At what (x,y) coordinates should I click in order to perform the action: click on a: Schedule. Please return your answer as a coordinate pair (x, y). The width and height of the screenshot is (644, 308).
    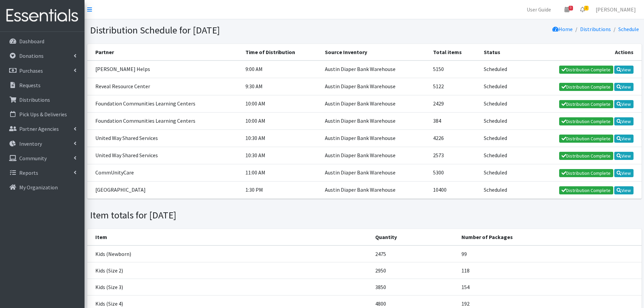
    Looking at the image, I should click on (629, 29).